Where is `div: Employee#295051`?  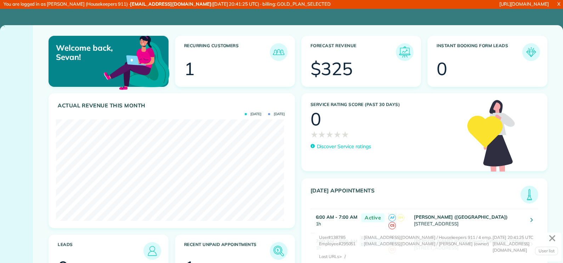
div: Employee#295051 is located at coordinates (340, 247).